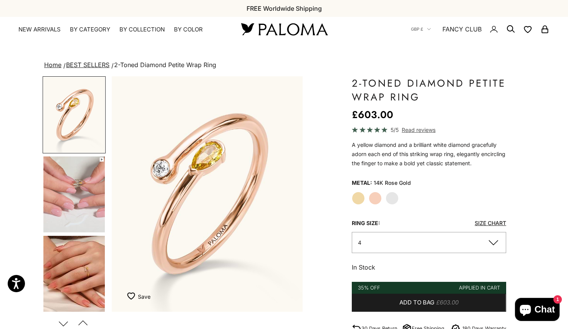 The image size is (568, 329). What do you see at coordinates (366, 224) in the screenshot?
I see `legend: Ring Size:` at bounding box center [366, 224].